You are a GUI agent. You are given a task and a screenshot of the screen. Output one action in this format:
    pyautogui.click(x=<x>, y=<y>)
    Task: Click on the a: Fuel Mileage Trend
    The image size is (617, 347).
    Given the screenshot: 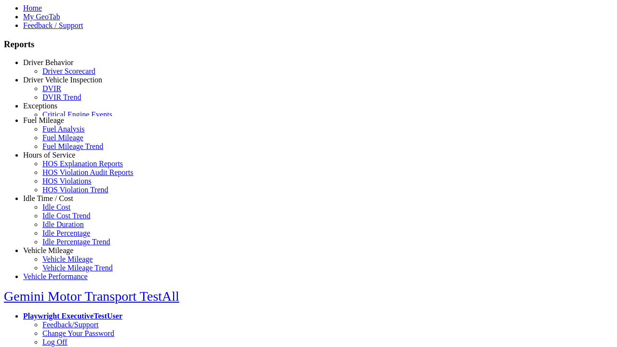 What is the action you would take?
    pyautogui.click(x=73, y=146)
    